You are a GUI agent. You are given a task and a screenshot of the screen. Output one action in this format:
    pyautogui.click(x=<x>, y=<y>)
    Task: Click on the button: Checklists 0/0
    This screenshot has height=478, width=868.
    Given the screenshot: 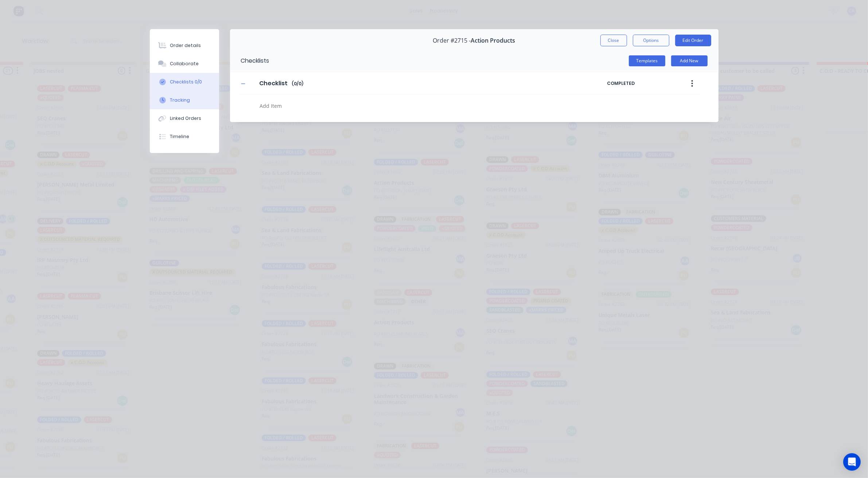 What is the action you would take?
    pyautogui.click(x=185, y=82)
    